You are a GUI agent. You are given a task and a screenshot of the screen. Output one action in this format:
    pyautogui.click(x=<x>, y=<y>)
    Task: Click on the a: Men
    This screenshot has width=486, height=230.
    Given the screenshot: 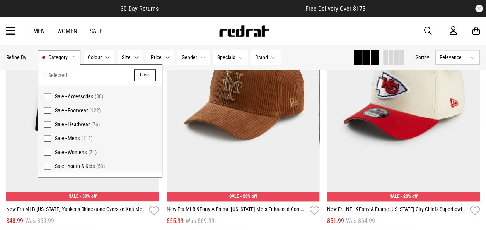 What is the action you would take?
    pyautogui.click(x=39, y=31)
    